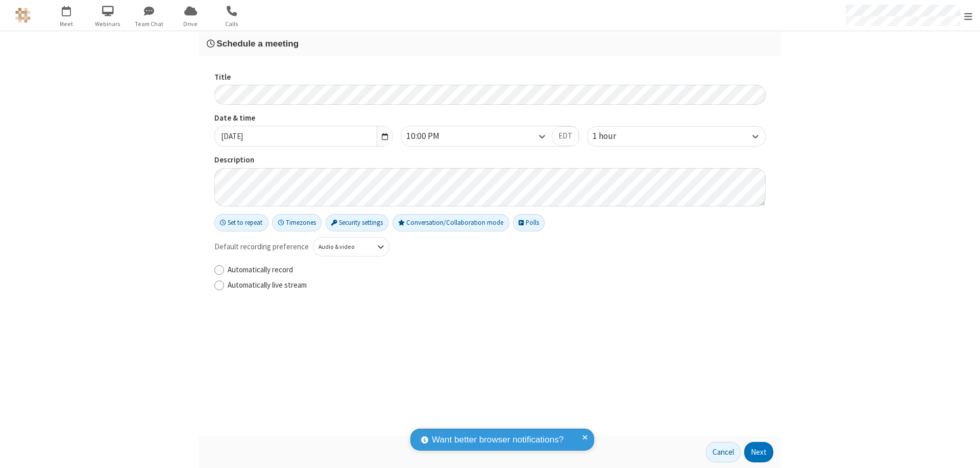  Describe the element at coordinates (529, 223) in the screenshot. I see `button: Polls` at that location.